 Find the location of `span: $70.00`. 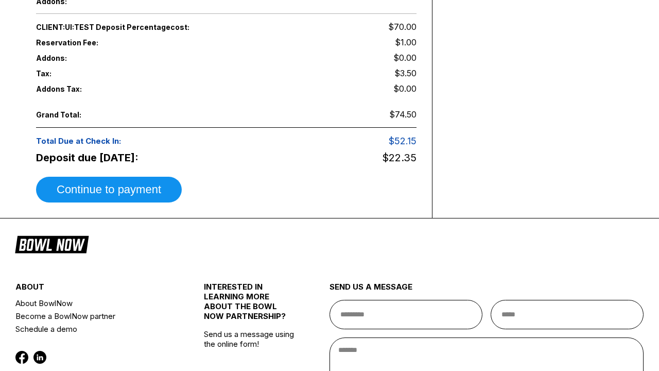

span: $70.00 is located at coordinates (402, 27).